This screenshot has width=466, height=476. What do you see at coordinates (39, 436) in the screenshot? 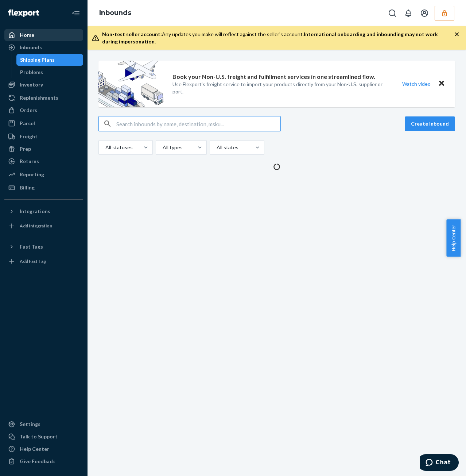
I see `div: Talk to Support` at bounding box center [39, 436].